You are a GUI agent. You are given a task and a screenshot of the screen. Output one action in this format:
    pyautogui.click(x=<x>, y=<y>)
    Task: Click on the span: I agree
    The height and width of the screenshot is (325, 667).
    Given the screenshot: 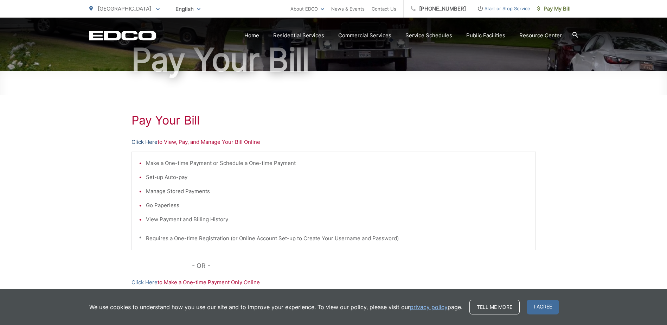 What is the action you would take?
    pyautogui.click(x=543, y=307)
    